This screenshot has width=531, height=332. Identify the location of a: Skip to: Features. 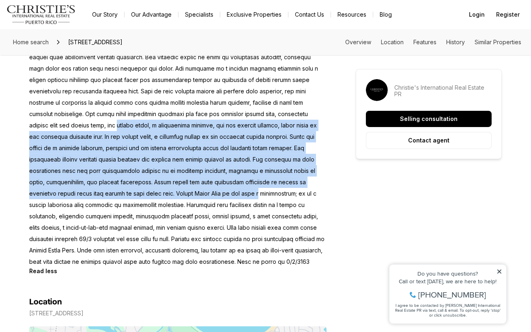
(425, 42).